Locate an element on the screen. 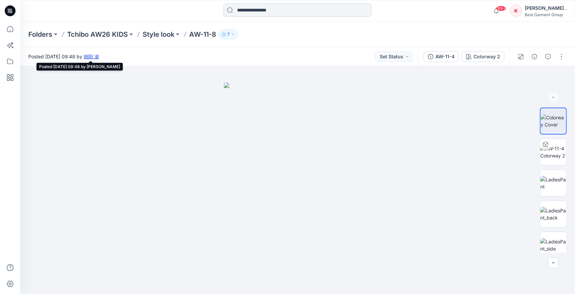  a: 德阳 凌 is located at coordinates (91, 56).